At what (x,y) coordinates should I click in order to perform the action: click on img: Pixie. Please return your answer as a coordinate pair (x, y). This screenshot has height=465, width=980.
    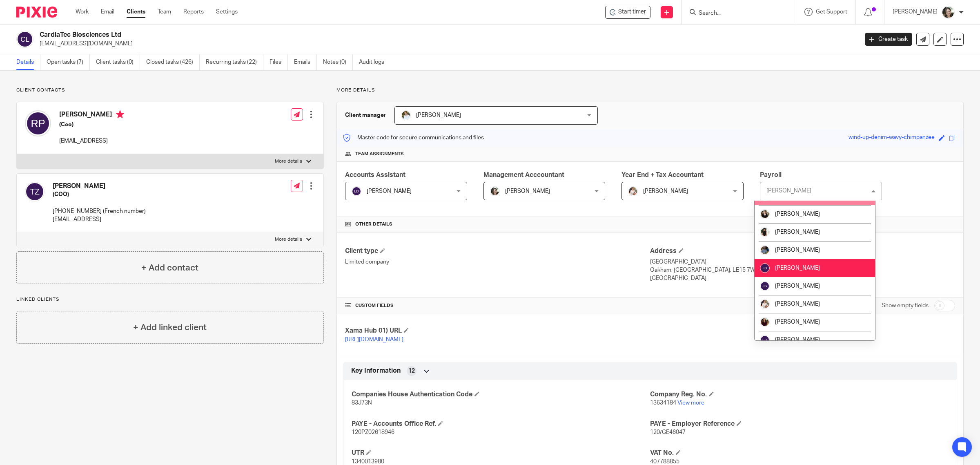
    Looking at the image, I should click on (37, 12).